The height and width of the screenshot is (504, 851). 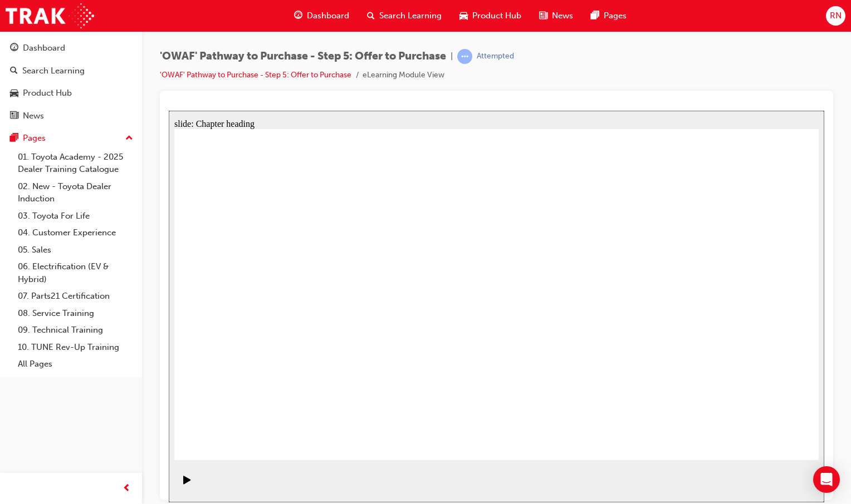 I want to click on button: DashboardSearch LearningProduct HubNews, so click(x=71, y=82).